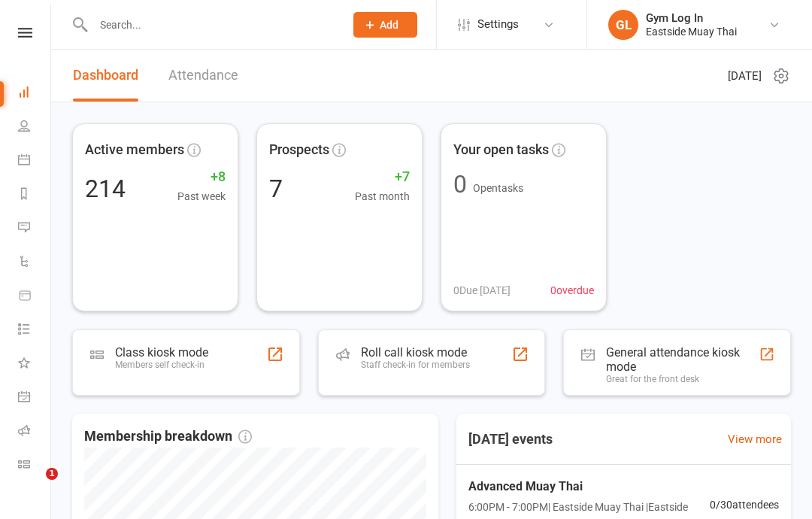 The width and height of the screenshot is (812, 519). What do you see at coordinates (211, 25) in the screenshot?
I see `input: Search...` at bounding box center [211, 25].